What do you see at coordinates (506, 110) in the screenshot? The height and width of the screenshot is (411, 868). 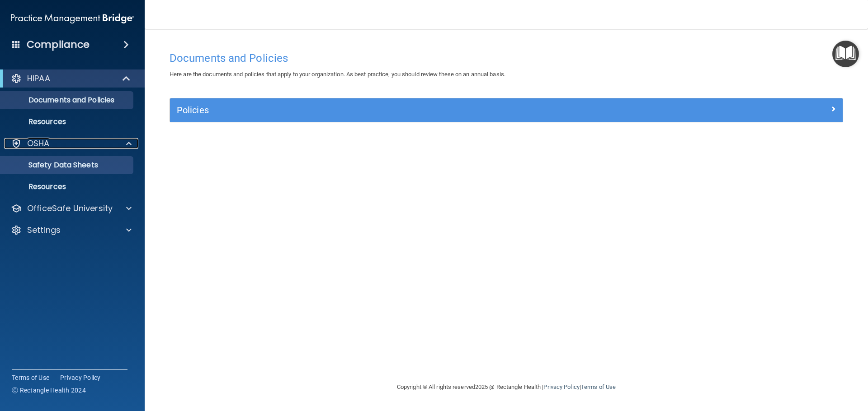 I see `a: Policies` at bounding box center [506, 110].